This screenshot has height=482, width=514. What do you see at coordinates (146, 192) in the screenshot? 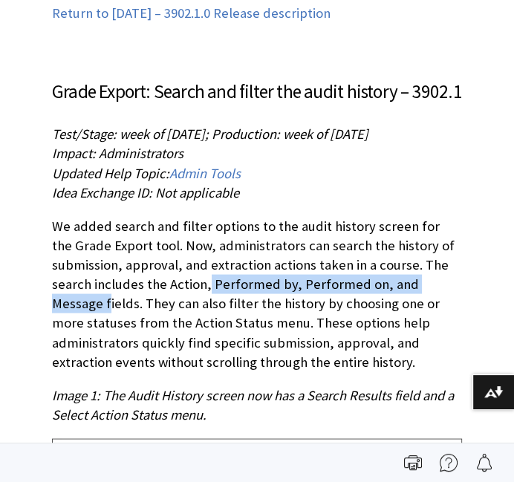
I see `span: Idea Exchange ID: Not applicable` at bounding box center [146, 192].